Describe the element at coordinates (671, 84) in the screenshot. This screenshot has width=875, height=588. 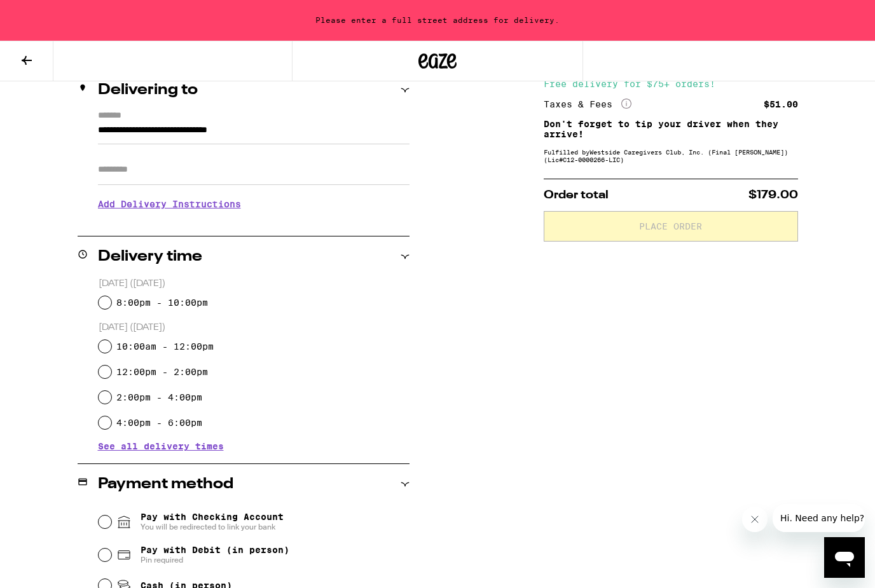
I see `div: Free delivery for $75+ orders!` at that location.